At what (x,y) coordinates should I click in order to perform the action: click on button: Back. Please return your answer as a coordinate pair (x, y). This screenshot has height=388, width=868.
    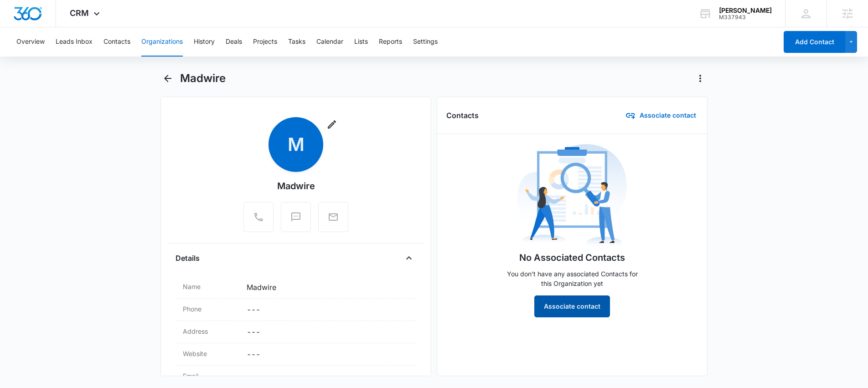
    Looking at the image, I should click on (167, 78).